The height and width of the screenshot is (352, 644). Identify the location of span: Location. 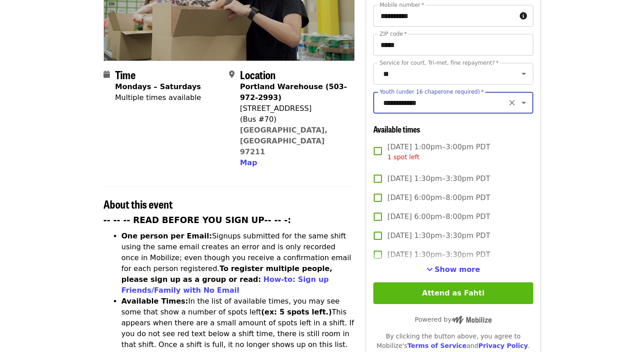
(258, 74).